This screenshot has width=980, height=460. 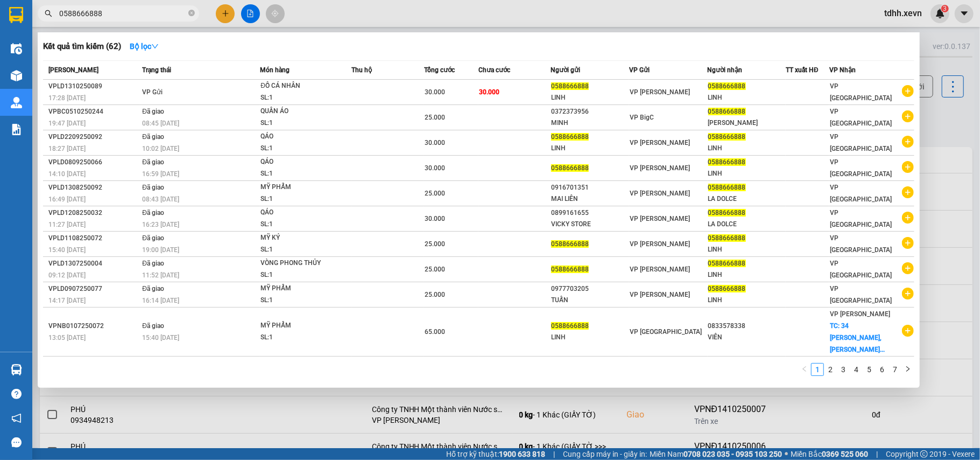 What do you see at coordinates (94, 263) in the screenshot?
I see `div: VPLD1307250004` at bounding box center [94, 263].